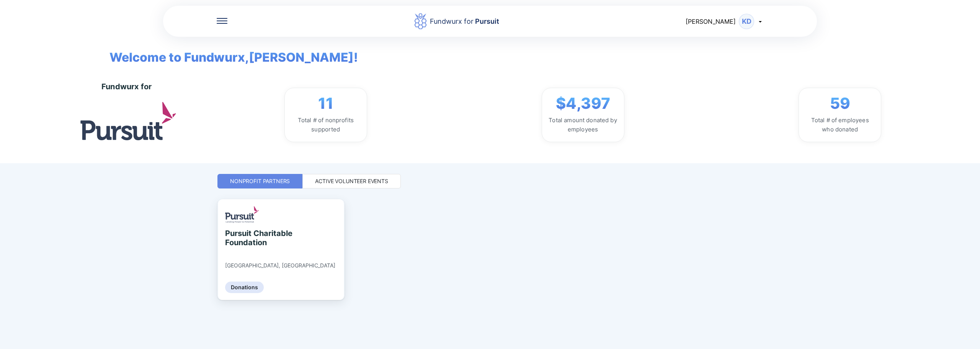 Image resolution: width=980 pixels, height=349 pixels. Describe the element at coordinates (260, 237) in the screenshot. I see `div: Pursuit Charitable Foundation` at that location.